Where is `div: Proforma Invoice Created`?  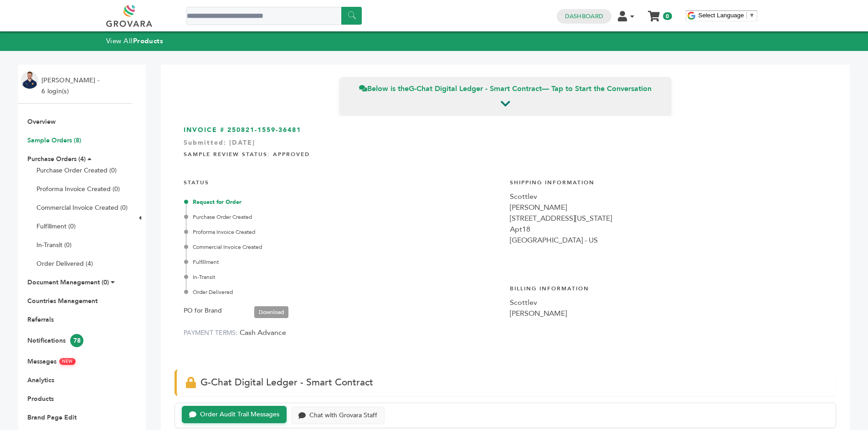 div: Proforma Invoice Created is located at coordinates (343, 232).